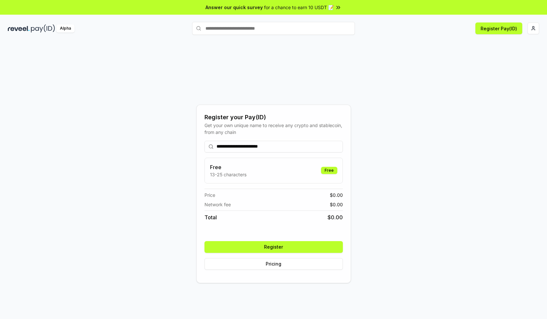  Describe the element at coordinates (228, 167) in the screenshot. I see `h3: Free` at that location.